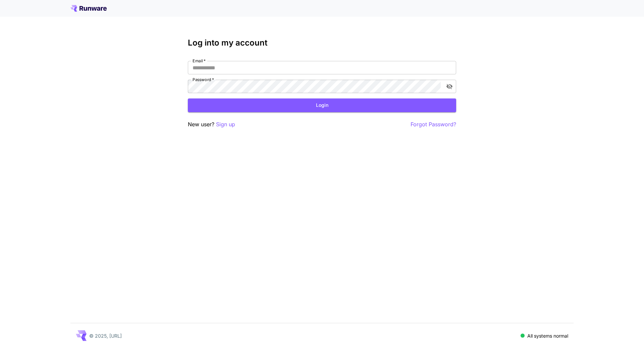 The height and width of the screenshot is (348, 644). Describe the element at coordinates (203, 80) in the screenshot. I see `label: Password` at that location.